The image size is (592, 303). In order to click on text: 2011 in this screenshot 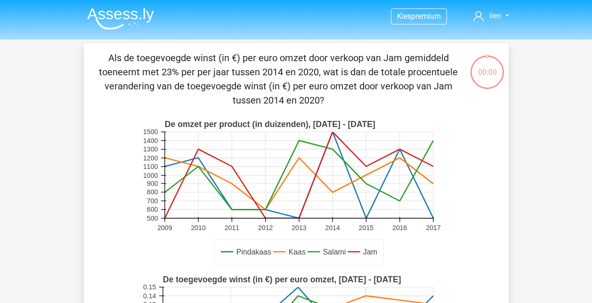, I will do `click(231, 228)`.